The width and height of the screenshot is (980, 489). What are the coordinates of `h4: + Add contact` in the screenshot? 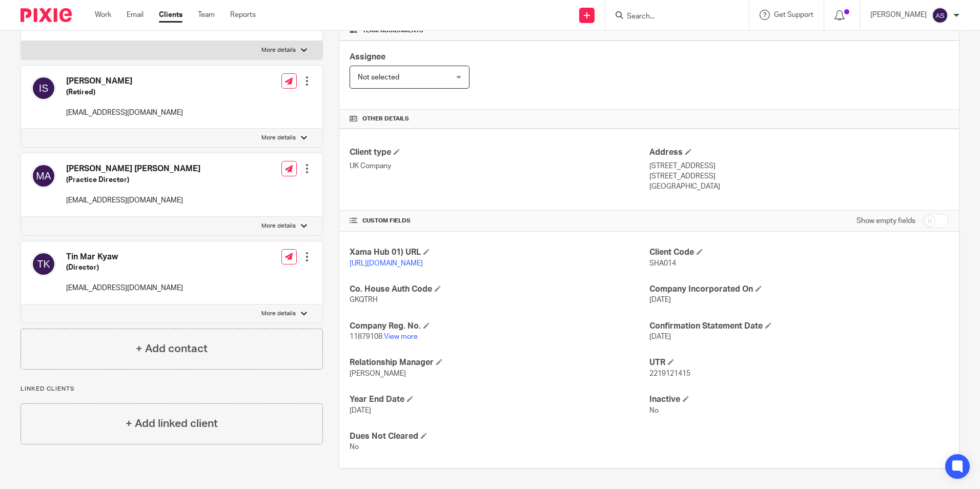 It's located at (172, 349).